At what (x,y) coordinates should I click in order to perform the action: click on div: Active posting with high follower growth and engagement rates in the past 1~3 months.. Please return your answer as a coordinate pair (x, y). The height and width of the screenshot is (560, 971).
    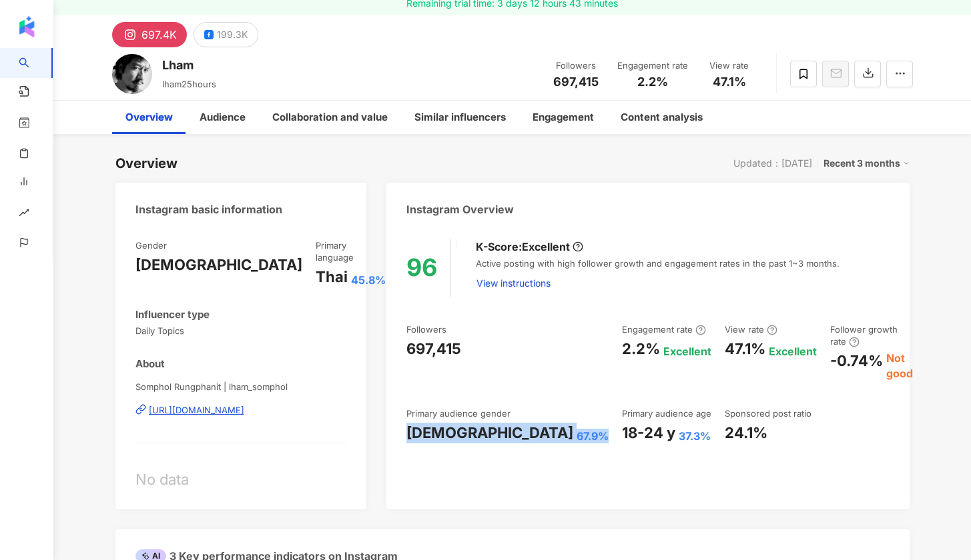
    Looking at the image, I should click on (682, 277).